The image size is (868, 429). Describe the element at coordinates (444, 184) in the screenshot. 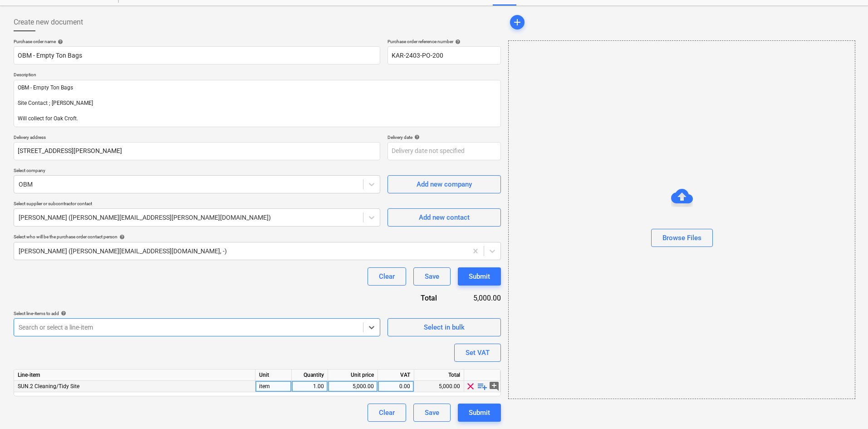

I see `div: Add new company` at that location.